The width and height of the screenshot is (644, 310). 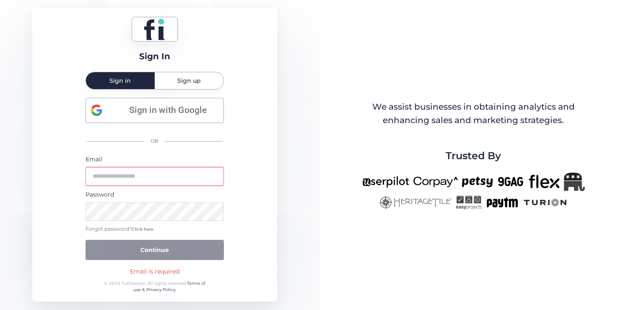 I want to click on div: Email, so click(x=154, y=159).